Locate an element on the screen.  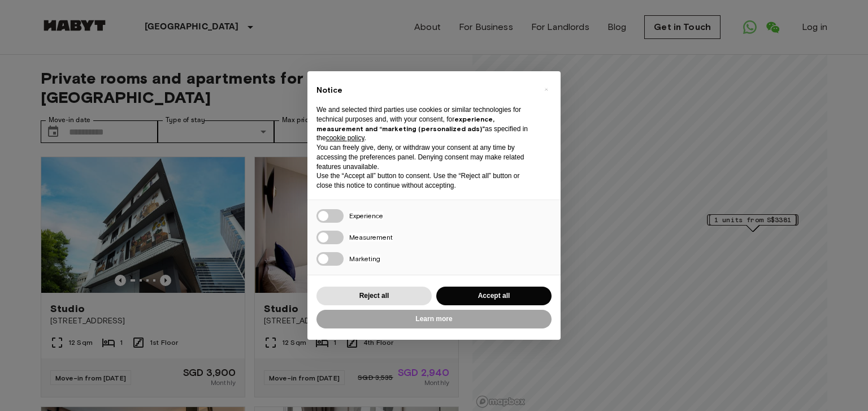
span: Measurement is located at coordinates (371, 237).